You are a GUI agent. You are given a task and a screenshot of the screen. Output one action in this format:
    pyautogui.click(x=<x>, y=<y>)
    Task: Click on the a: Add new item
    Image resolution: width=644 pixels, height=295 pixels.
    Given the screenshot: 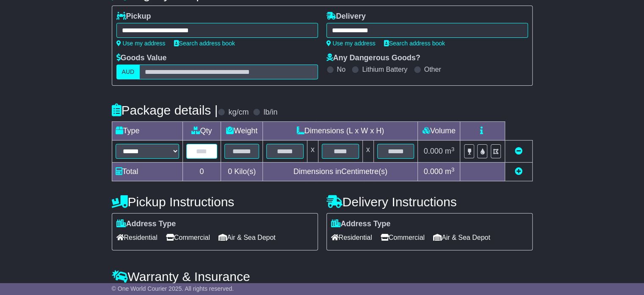 What is the action you would take?
    pyautogui.click(x=519, y=172)
    